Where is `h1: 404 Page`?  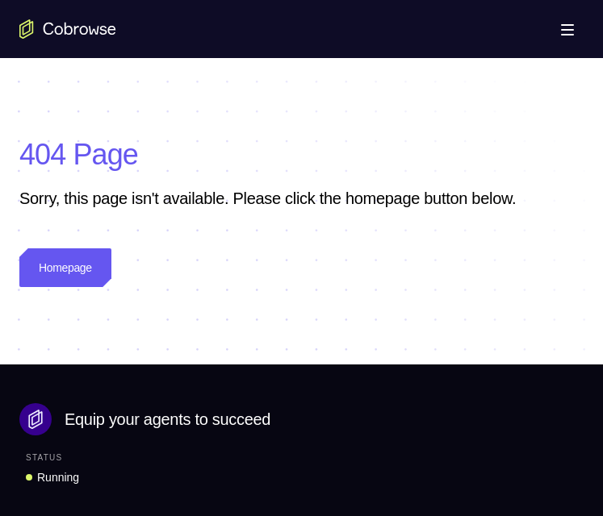
h1: 404 Page is located at coordinates (301, 155).